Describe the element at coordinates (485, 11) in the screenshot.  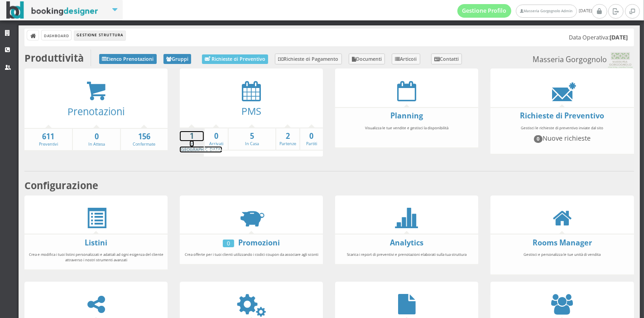
I see `a: Gestione Profilo` at that location.